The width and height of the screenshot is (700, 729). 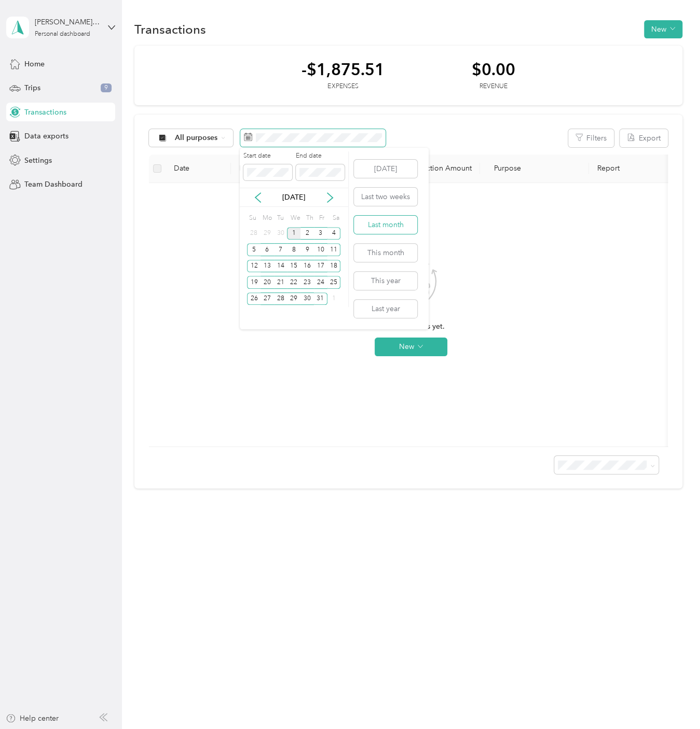 What do you see at coordinates (322, 217) in the screenshot?
I see `div: Fr` at bounding box center [322, 217].